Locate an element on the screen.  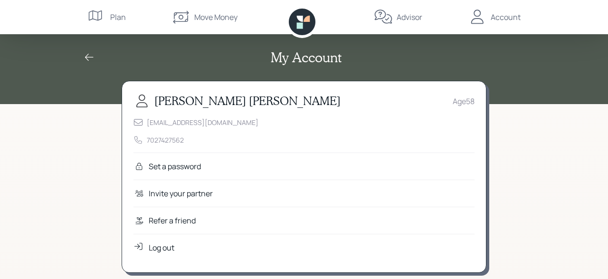
div: Log out is located at coordinates (162, 248).